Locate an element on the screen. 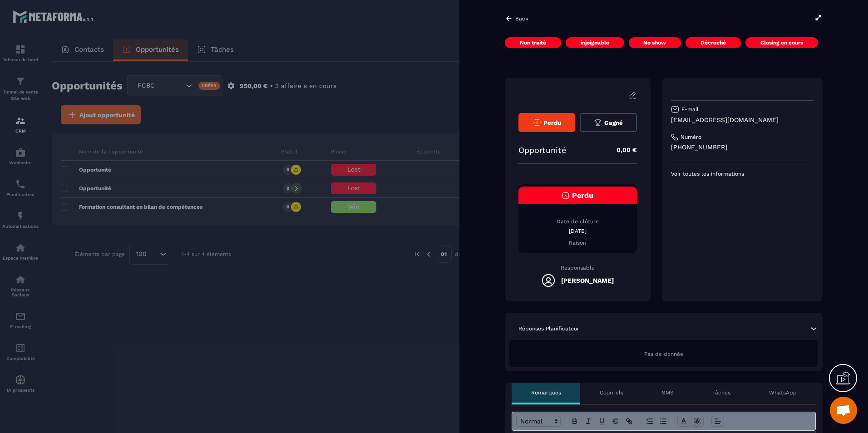 This screenshot has height=433, width=868. p: Courriels is located at coordinates (612, 393).